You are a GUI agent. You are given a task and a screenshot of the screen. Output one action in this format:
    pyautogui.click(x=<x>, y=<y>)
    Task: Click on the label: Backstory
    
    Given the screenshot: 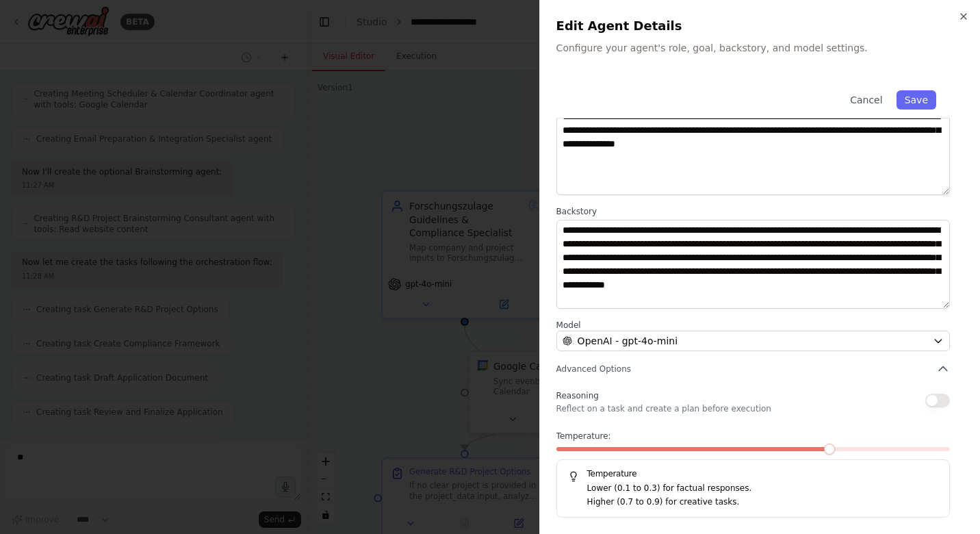 What is the action you would take?
    pyautogui.click(x=753, y=211)
    